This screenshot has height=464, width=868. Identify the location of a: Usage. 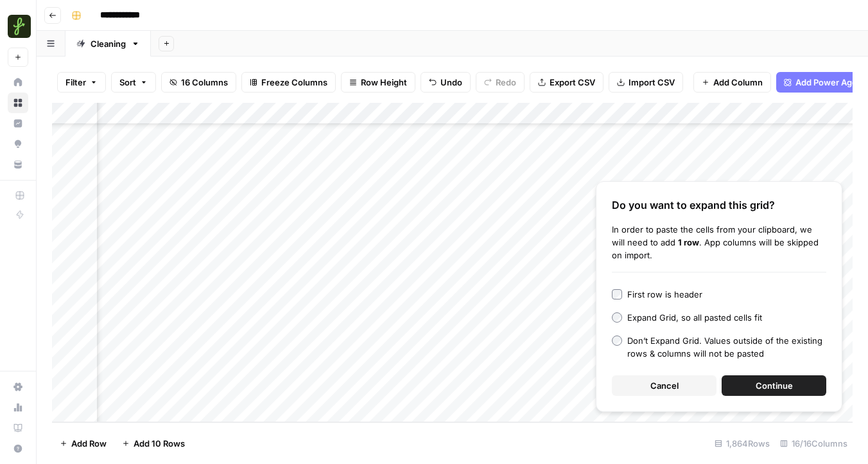
(18, 407).